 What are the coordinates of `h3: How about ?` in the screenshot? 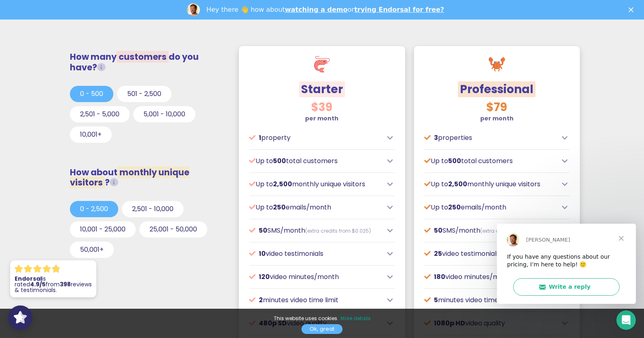 It's located at (147, 177).